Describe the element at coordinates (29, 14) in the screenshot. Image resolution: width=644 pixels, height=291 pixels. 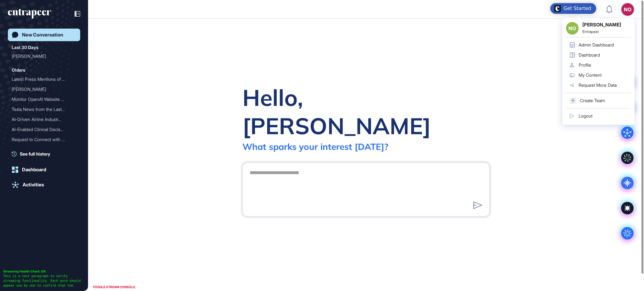
I see `div: entrapeer-logo` at that location.